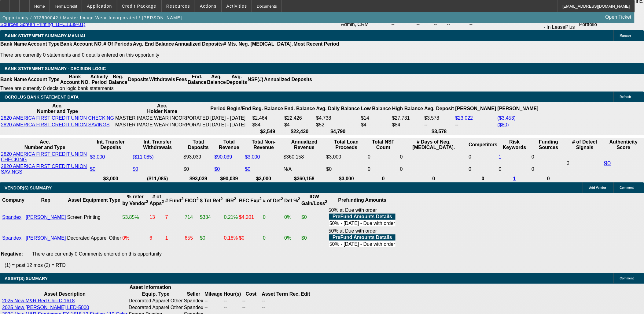  I want to click on a: 90, so click(608, 163).